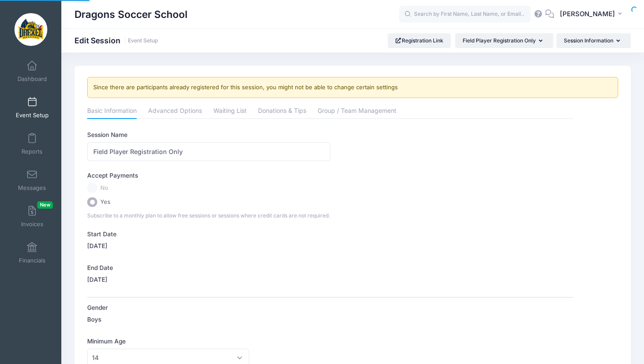 This screenshot has height=364, width=644. I want to click on a: Dashboard, so click(32, 71).